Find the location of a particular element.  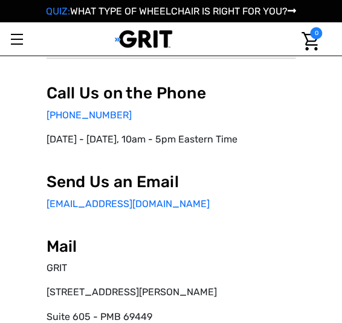

a: Cart with 0 items is located at coordinates (308, 41).